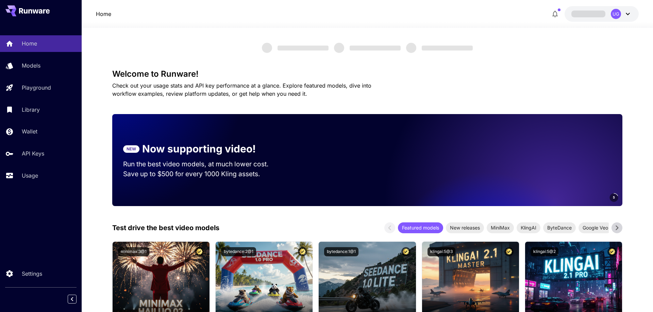  I want to click on span: KlingAI, so click(528, 228).